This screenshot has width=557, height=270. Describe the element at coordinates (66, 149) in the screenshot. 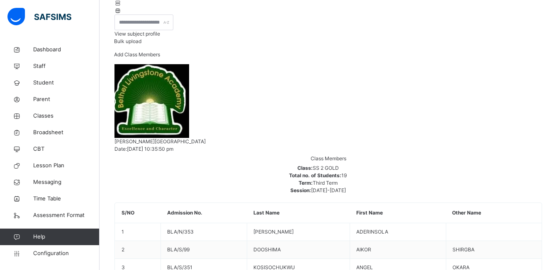

I see `span: CBT` at that location.